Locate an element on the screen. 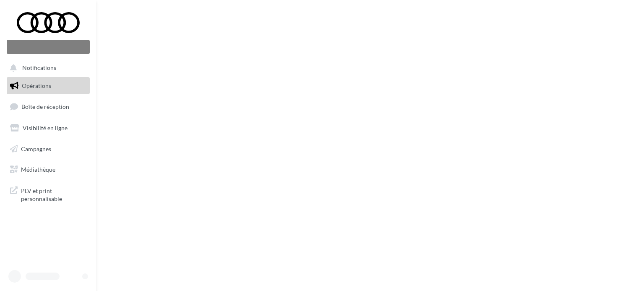  a: Visibilité en ligne is located at coordinates (48, 128).